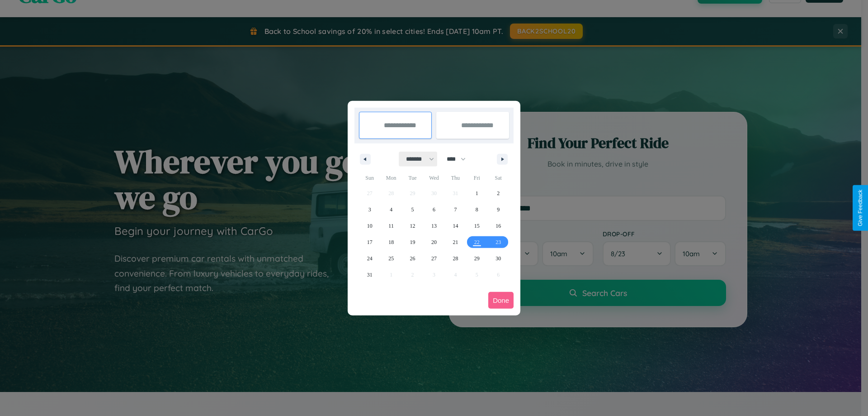 This screenshot has width=868, height=416. I want to click on button: 24, so click(369, 258).